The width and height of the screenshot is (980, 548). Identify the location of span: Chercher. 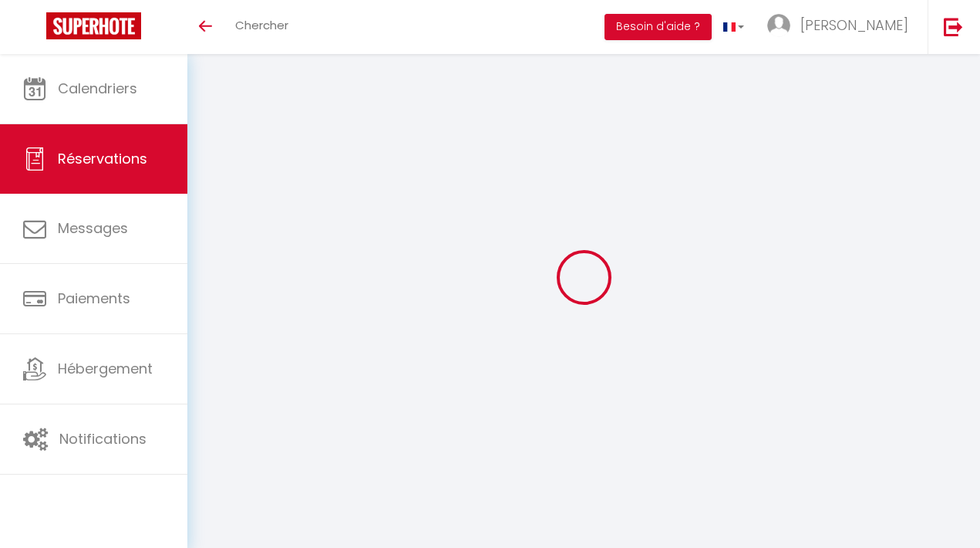
(261, 25).